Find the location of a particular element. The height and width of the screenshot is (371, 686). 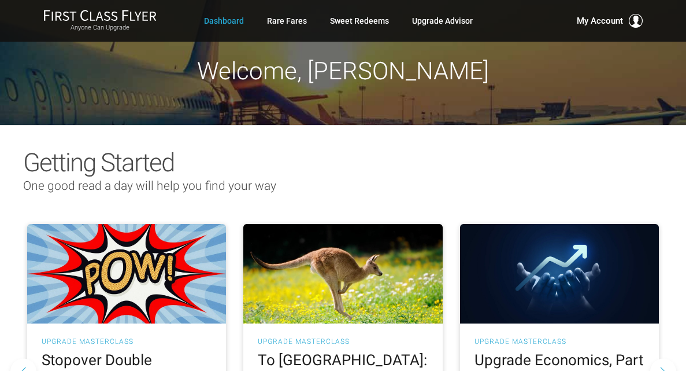

a: Rare Fares is located at coordinates (287, 21).